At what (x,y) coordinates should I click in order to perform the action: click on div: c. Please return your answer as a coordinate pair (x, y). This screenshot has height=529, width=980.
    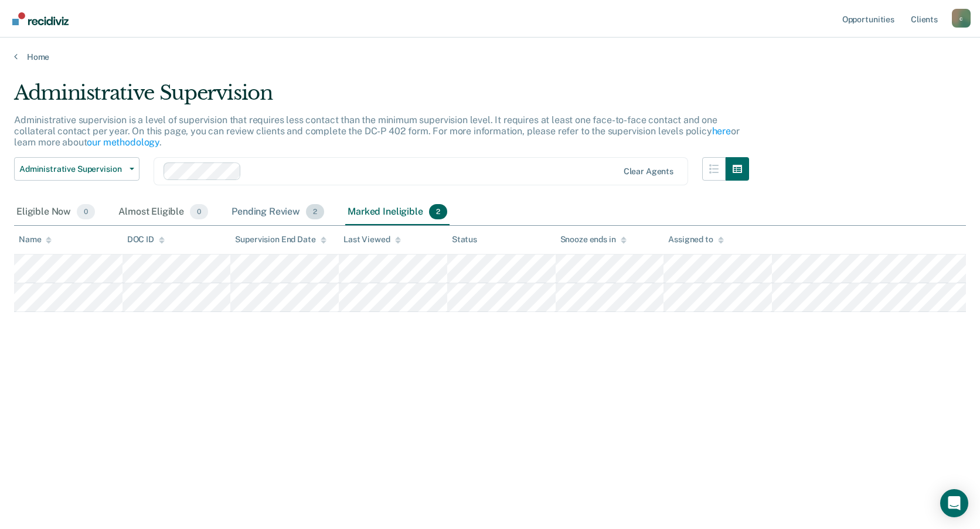
    Looking at the image, I should click on (961, 18).